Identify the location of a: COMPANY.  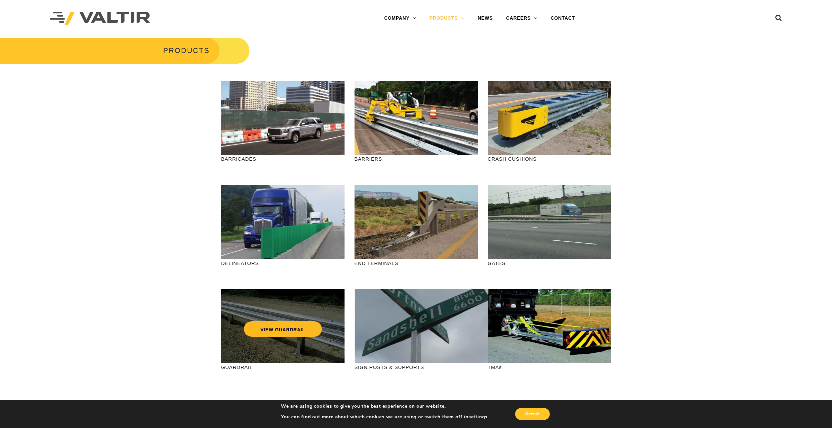
(400, 18).